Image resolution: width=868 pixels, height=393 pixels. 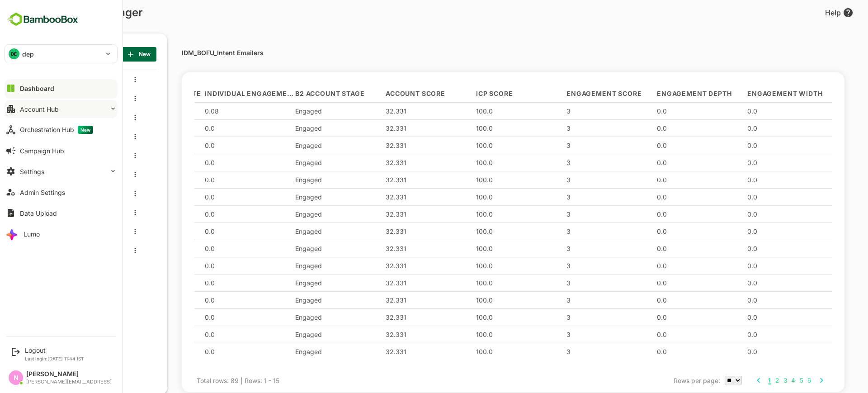 I want to click on p: dep, so click(x=28, y=54).